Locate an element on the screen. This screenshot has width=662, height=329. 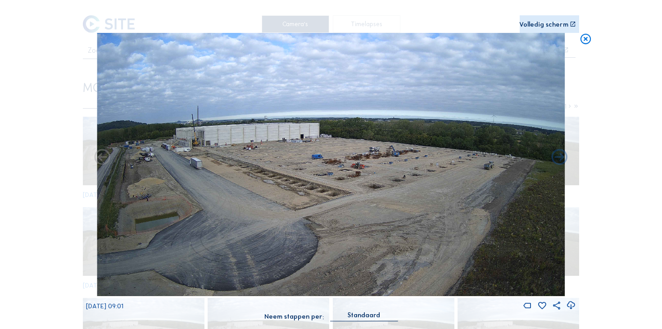
i: Forward is located at coordinates (102, 158).